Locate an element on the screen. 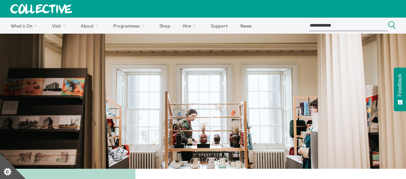 Image resolution: width=406 pixels, height=179 pixels. a: Visit is located at coordinates (60, 26).